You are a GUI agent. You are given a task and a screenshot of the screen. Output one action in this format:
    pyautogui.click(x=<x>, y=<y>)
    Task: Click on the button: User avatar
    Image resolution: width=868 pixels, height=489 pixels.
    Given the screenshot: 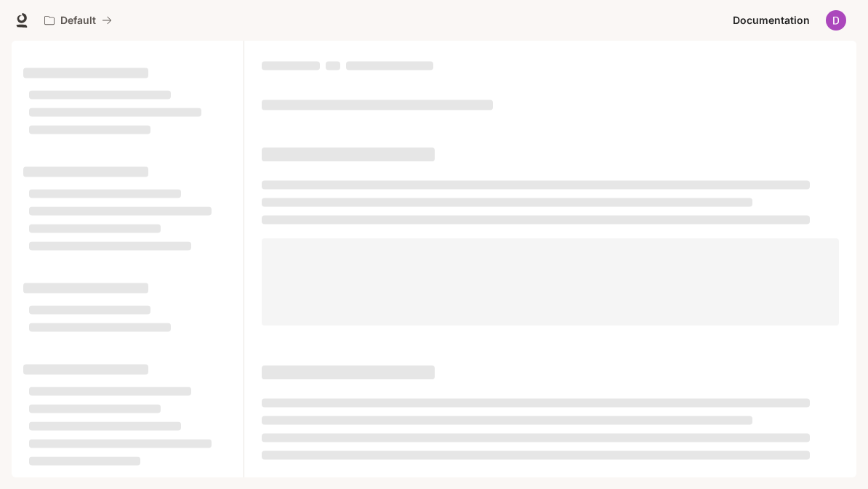 What is the action you would take?
    pyautogui.click(x=836, y=20)
    